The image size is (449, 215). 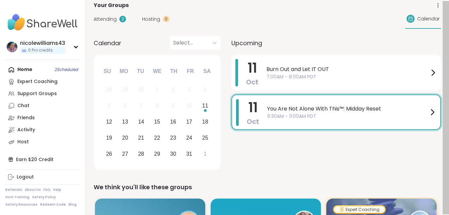 I want to click on div: 28, so click(x=109, y=89).